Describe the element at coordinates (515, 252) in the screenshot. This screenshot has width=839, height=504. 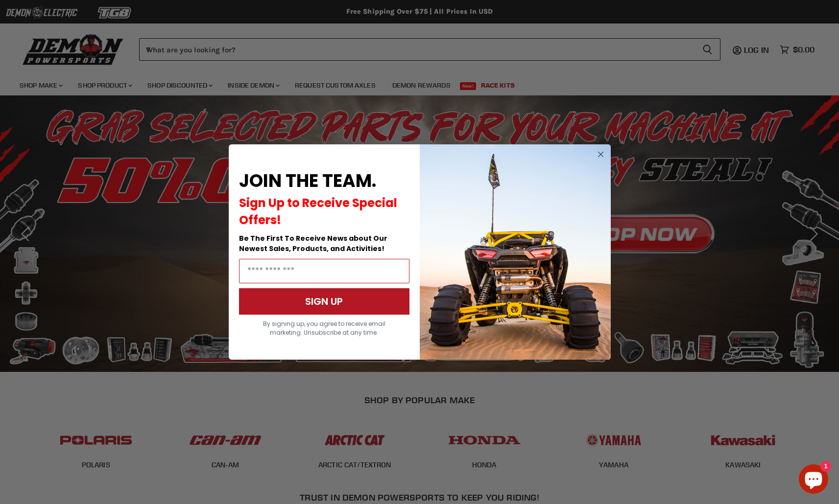
I see `img: a9095488-b6e7-41ba-879d-588abfab540b.jpeg` at that location.